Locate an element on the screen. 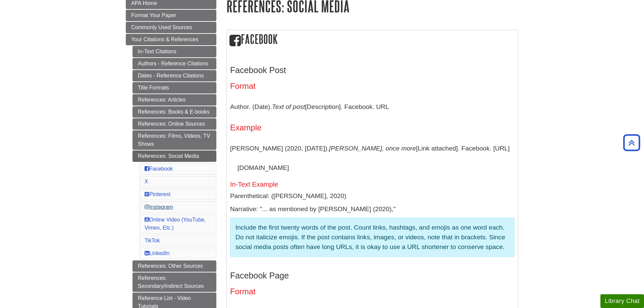 The image size is (644, 308). a: References: Secondary/Indirect Sources is located at coordinates (174, 282).